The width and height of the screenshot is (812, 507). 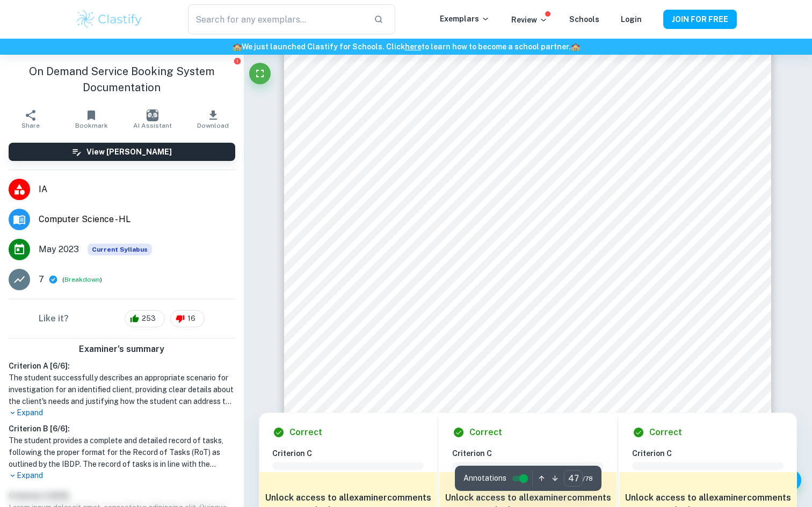 I want to click on span: Annotations, so click(x=485, y=478).